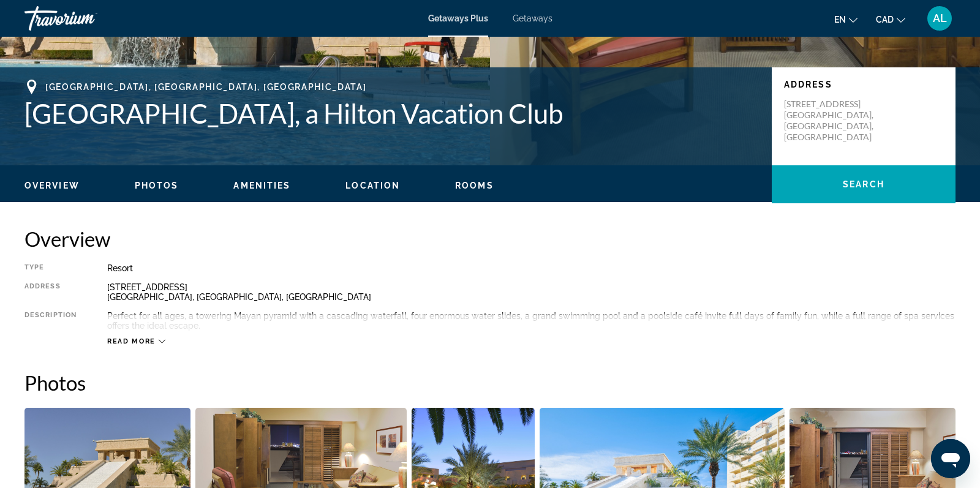 The width and height of the screenshot is (980, 488). I want to click on button: Change language, so click(846, 19).